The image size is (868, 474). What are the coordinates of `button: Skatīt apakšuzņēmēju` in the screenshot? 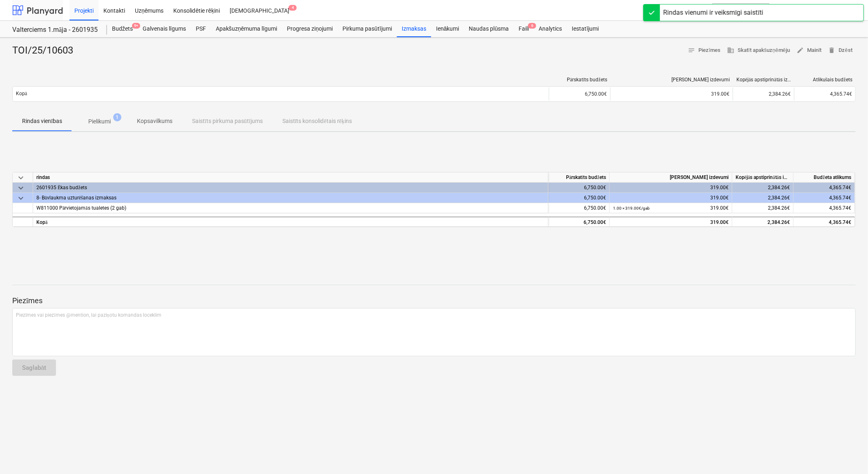 It's located at (759, 50).